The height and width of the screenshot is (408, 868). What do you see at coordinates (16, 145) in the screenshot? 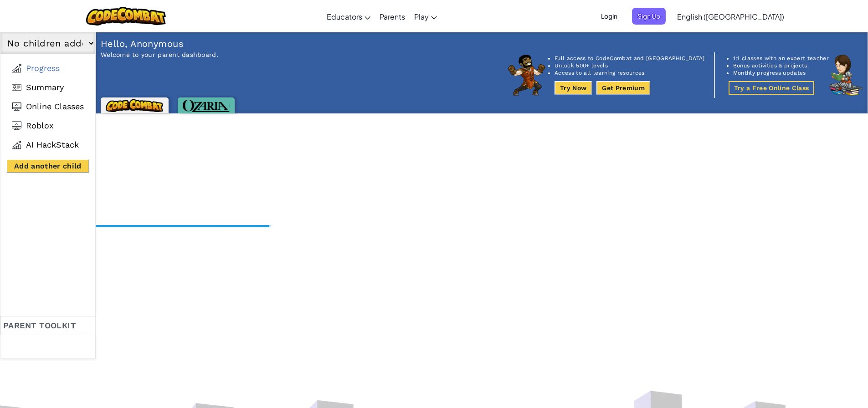
I see `img: AI Hackstack` at bounding box center [16, 145].